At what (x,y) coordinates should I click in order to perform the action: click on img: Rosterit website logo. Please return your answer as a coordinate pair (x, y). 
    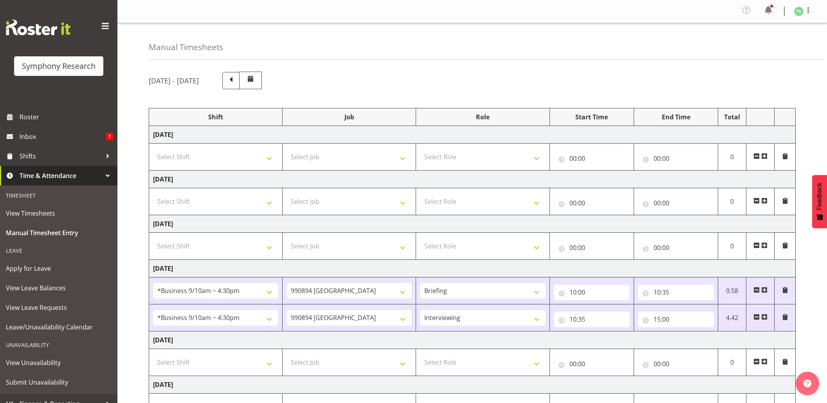
    Looking at the image, I should click on (38, 27).